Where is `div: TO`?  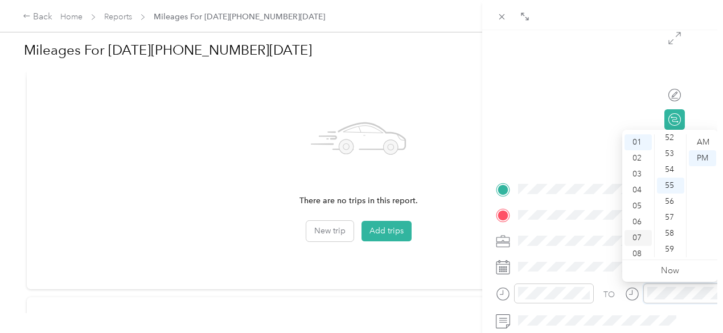
div: TO is located at coordinates (609, 294).